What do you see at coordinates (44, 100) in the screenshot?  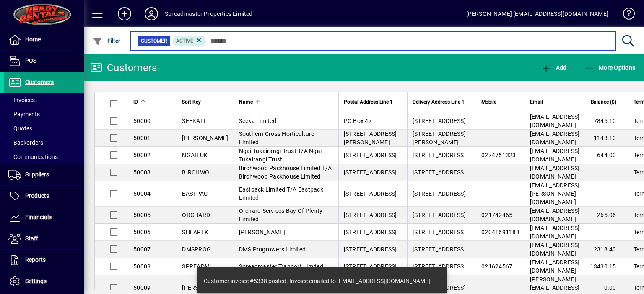 I see `a: Invoices` at bounding box center [44, 100].